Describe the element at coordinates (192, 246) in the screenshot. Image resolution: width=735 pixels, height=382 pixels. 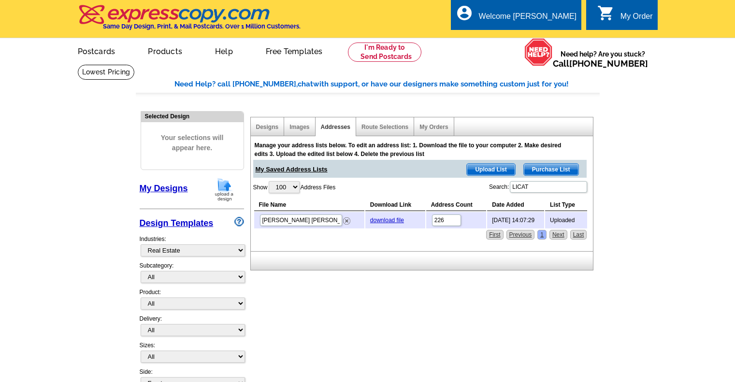
I see `div: Industries:` at that location.